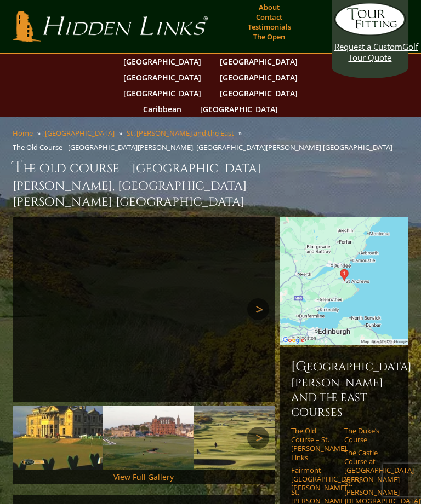 This screenshot has height=504, width=421. Describe the element at coordinates (162, 109) in the screenshot. I see `a: Caribbean` at that location.